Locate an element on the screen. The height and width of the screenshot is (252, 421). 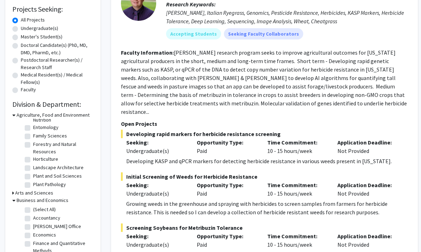
h3: Arts and Sciences is located at coordinates (34, 193).